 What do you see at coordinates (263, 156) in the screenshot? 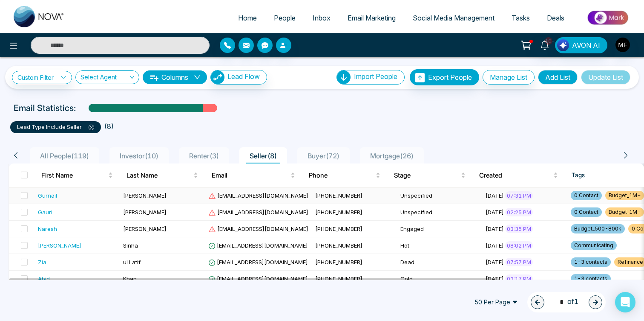
I see `span: Seller ( 8 )` at bounding box center [263, 156].